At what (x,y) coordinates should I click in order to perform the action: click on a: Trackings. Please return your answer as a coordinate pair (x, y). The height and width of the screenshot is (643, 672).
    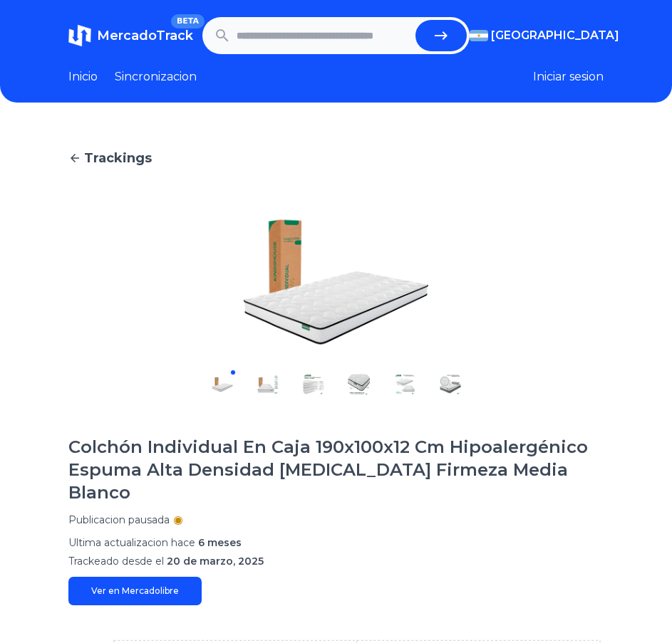
    Looking at the image, I should click on (336, 158).